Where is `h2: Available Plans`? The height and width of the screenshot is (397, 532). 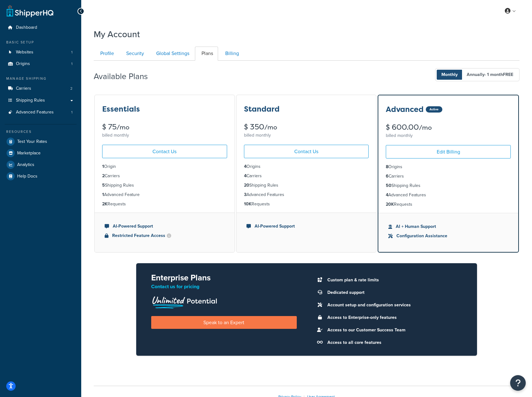 h2: Available Plans is located at coordinates (125, 76).